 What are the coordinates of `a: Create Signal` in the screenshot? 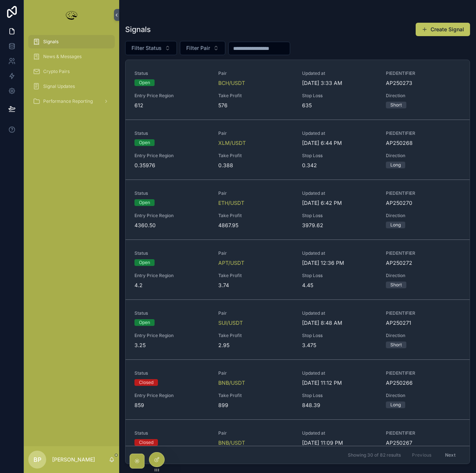 It's located at (443, 29).